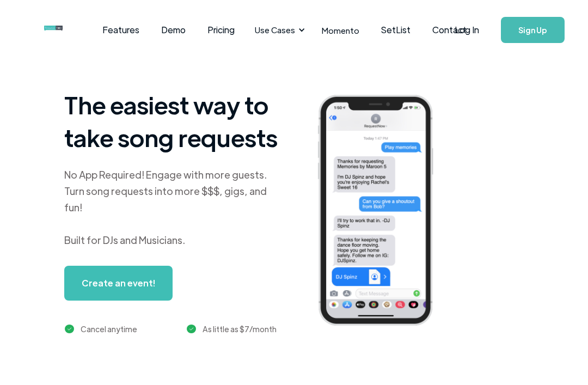  Describe the element at coordinates (118, 283) in the screenshot. I see `a: Create an event!` at that location.